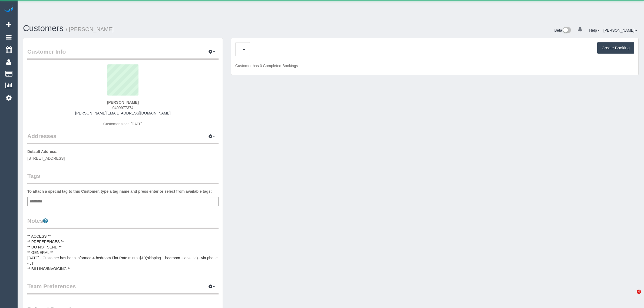 The image size is (644, 308). Describe the element at coordinates (123, 288) in the screenshot. I see `legend: Team Preferences` at that location.